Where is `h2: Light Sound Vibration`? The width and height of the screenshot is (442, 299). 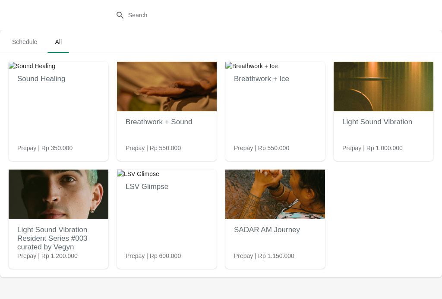
h2: Light Sound Vibration is located at coordinates (383, 122).